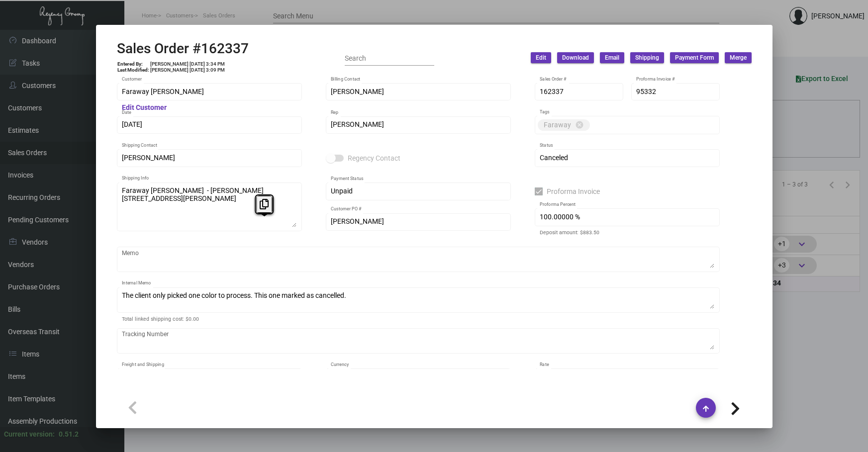  I want to click on span: Regency Contact, so click(374, 158).